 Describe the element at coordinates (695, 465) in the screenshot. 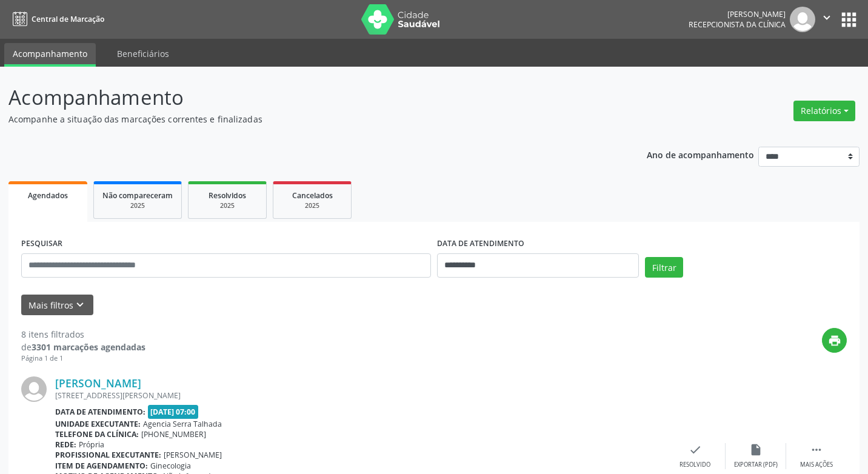

I see `div: Resolvido` at that location.